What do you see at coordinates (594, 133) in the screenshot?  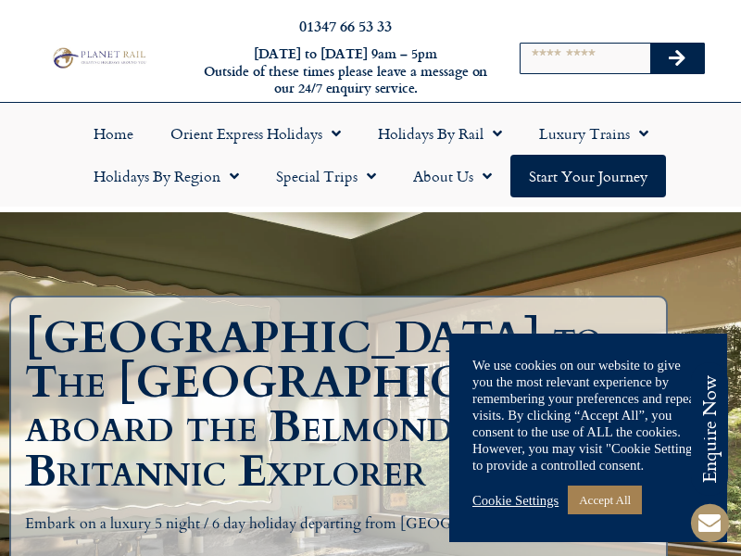 I see `a: Luxury Trains` at bounding box center [594, 133].